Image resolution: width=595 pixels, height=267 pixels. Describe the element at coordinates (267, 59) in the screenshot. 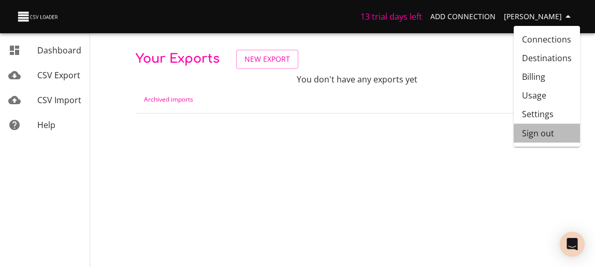

I see `span: New Export` at that location.